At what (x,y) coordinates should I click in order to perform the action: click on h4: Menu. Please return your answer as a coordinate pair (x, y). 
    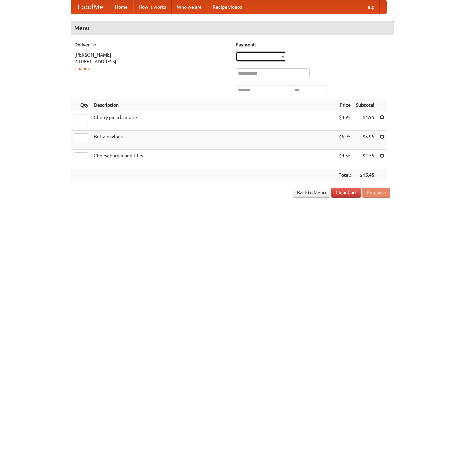
    Looking at the image, I should click on (232, 28).